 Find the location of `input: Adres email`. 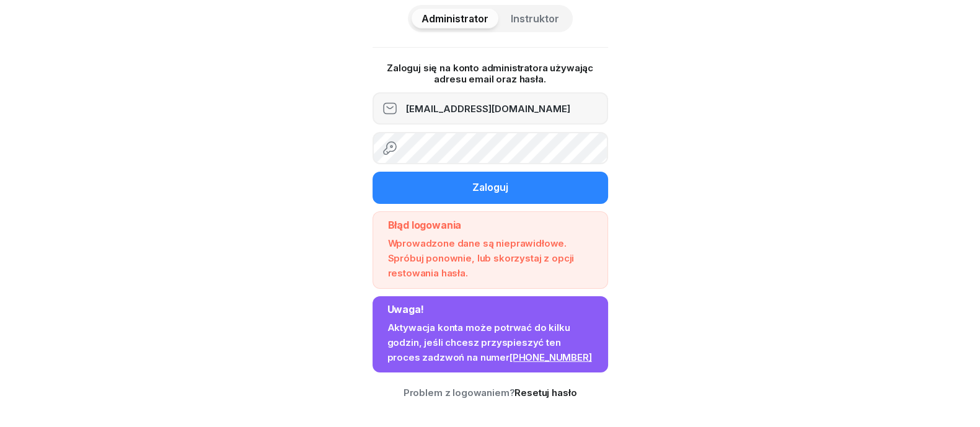

input: Adres email is located at coordinates (490, 108).